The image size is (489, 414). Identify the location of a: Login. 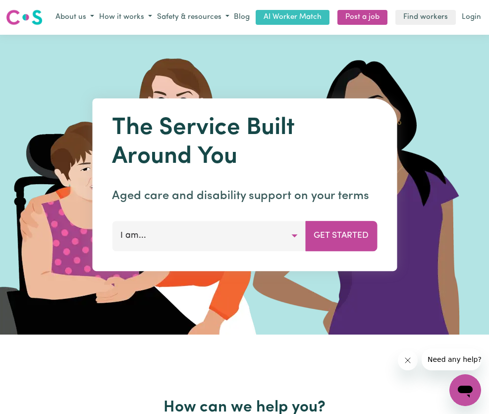
(472, 17).